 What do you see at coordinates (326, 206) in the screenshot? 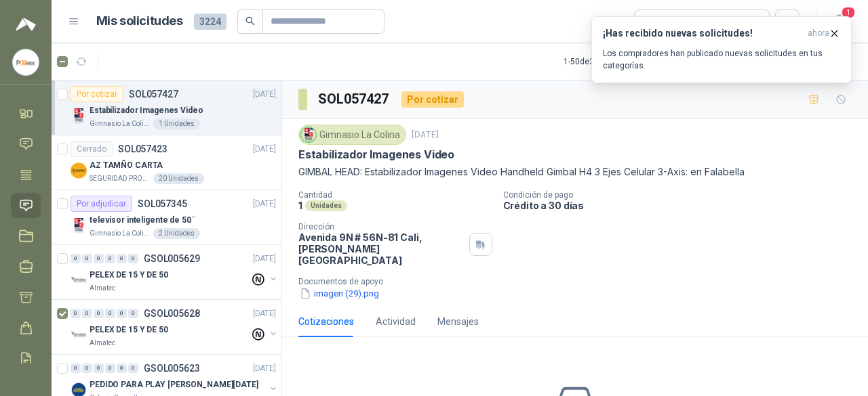
I see `div: Unidades` at bounding box center [326, 206].